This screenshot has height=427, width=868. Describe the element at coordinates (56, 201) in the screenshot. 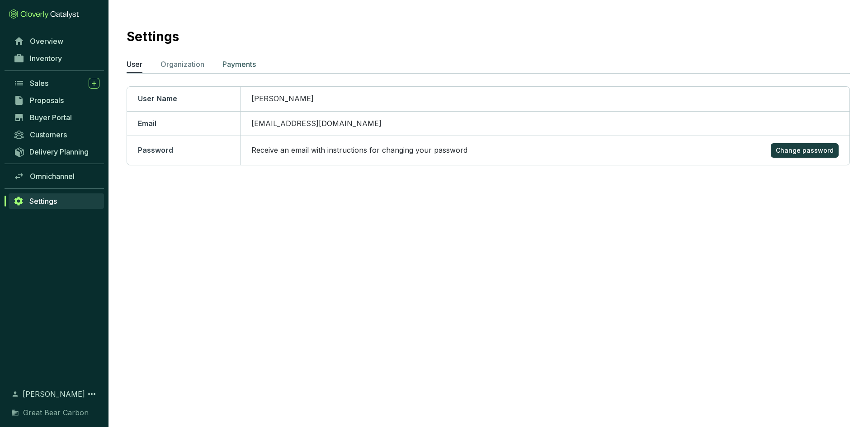

I see `a: Settings` at that location.